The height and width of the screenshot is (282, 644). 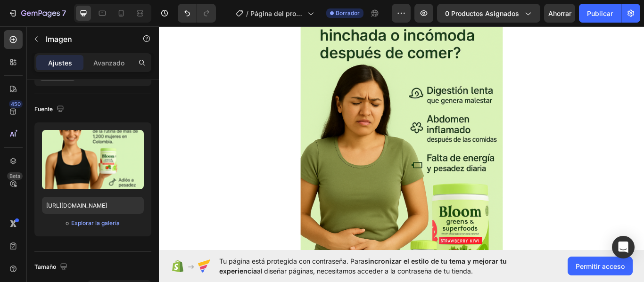 I want to click on font: 0 productos asignados, so click(x=482, y=13).